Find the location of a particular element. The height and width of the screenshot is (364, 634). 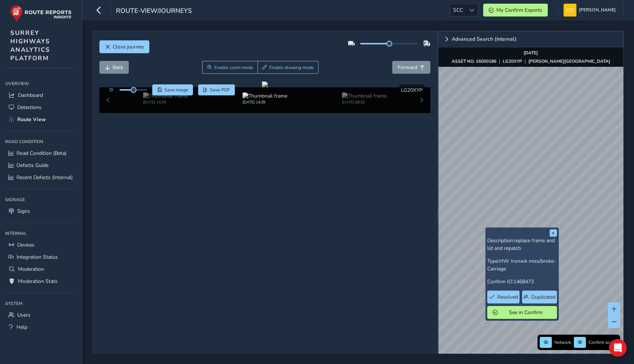

a: Signs is located at coordinates (41, 211).